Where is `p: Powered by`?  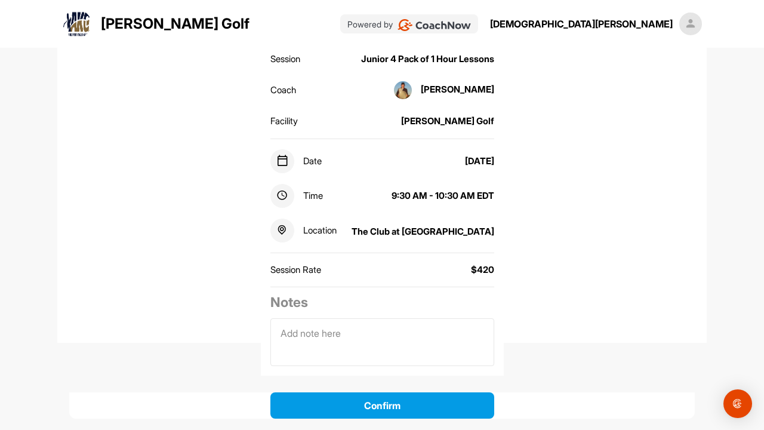 p: Powered by is located at coordinates (370, 24).